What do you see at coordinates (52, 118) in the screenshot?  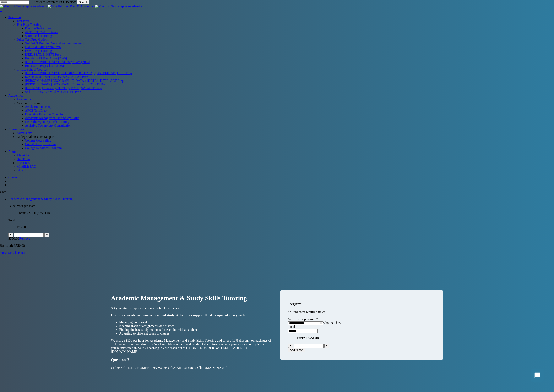 I see `span: Academic Management and Study Skills` at bounding box center [52, 118].